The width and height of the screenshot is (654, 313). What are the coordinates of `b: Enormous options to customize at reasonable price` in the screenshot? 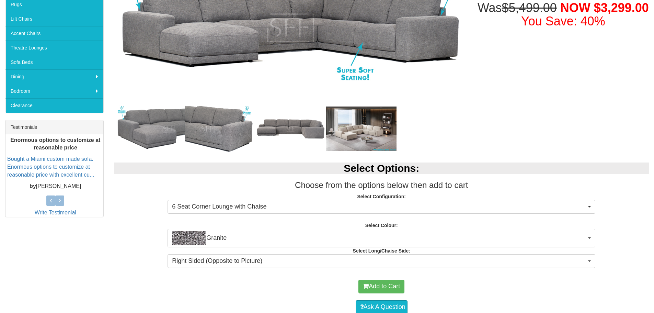 It's located at (55, 144).